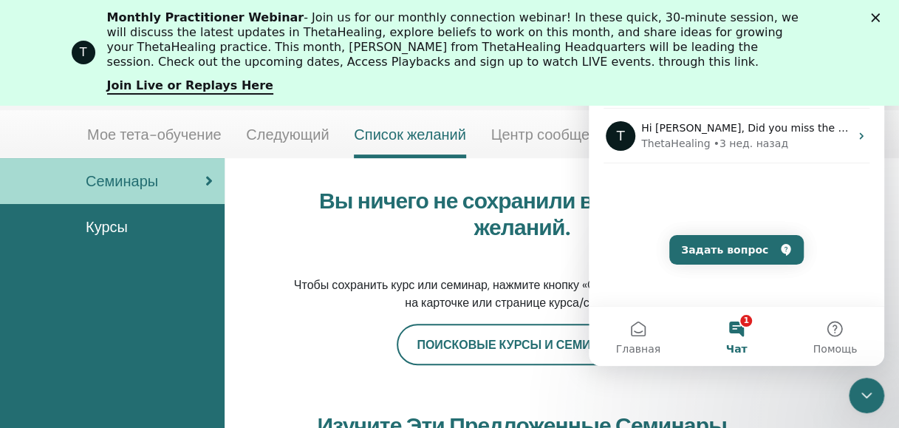 Image resolution: width=899 pixels, height=428 pixels. What do you see at coordinates (154, 140) in the screenshot?
I see `a: Мое тета-обучение` at bounding box center [154, 140].